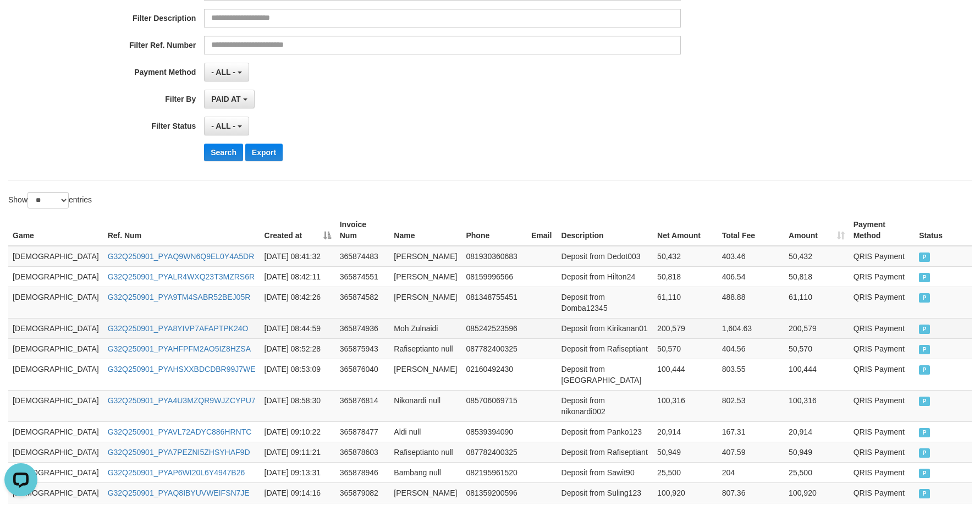 This screenshot has width=980, height=505. I want to click on td: Aldi null, so click(426, 432).